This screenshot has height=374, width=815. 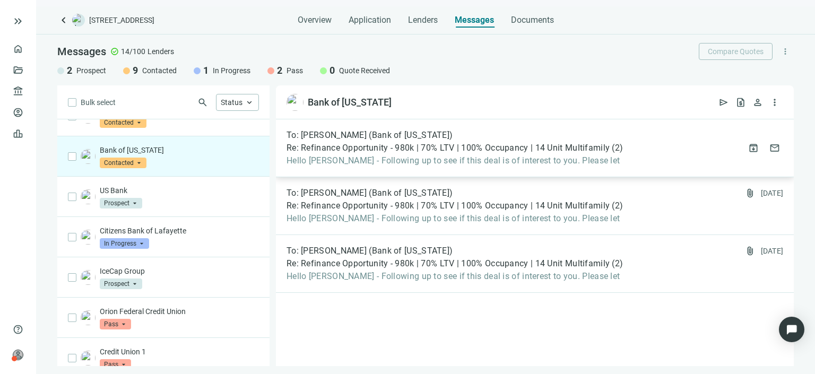 What do you see at coordinates (724, 102) in the screenshot?
I see `button: send` at bounding box center [724, 102].